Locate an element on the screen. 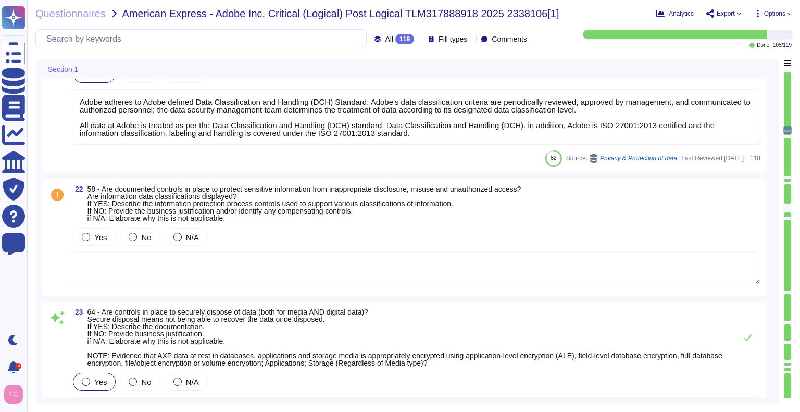 The width and height of the screenshot is (800, 412). span: Section 1 is located at coordinates (63, 69).